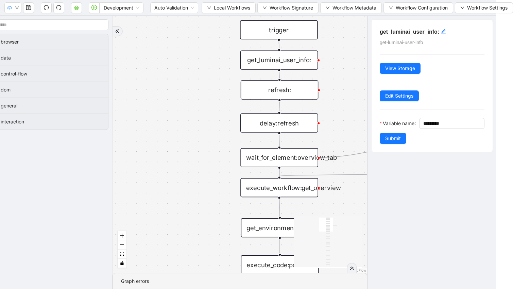 This screenshot has height=289, width=513. I want to click on button: save, so click(29, 8).